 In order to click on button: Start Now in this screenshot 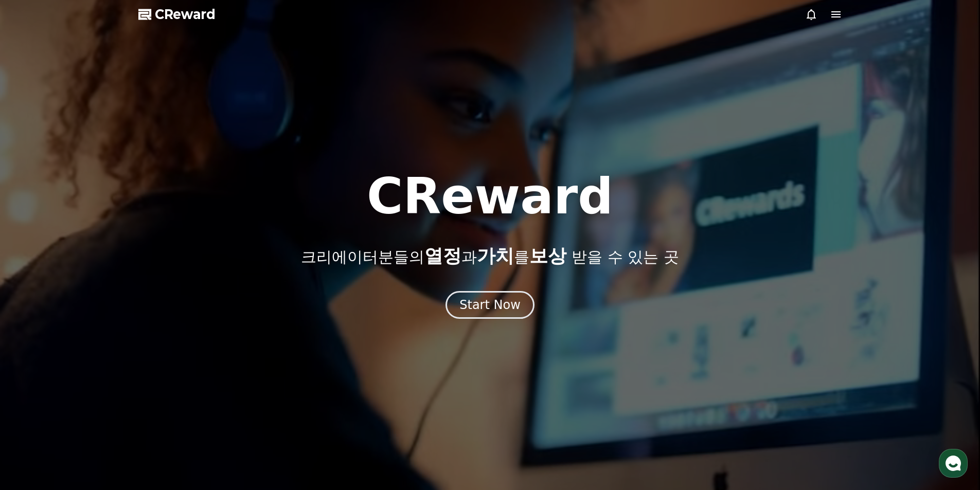, I will do `click(489, 305)`.